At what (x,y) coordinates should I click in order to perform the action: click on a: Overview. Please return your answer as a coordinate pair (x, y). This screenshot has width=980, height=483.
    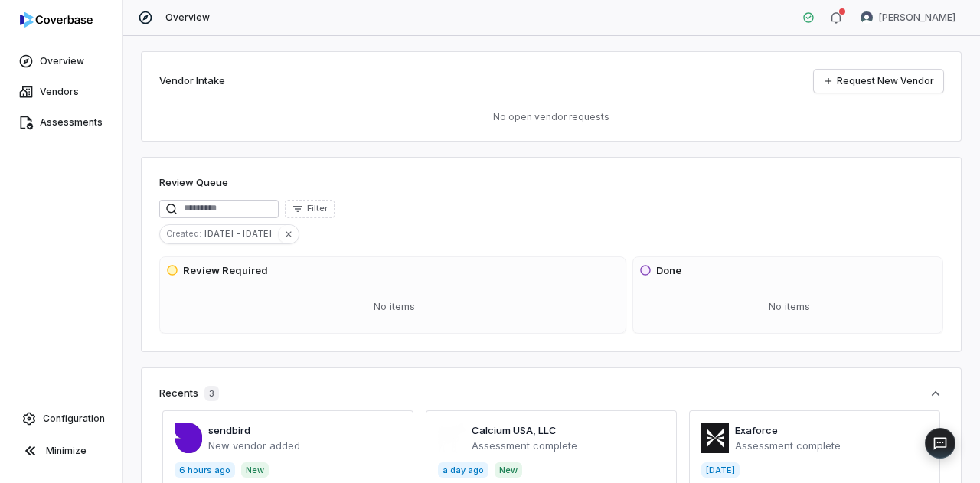
    Looking at the image, I should click on (60, 61).